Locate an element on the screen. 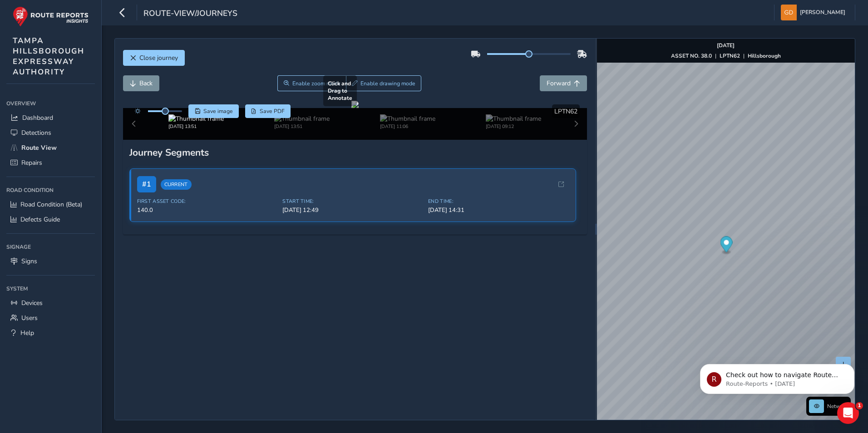 Image resolution: width=868 pixels, height=433 pixels. span: Dashboard is located at coordinates (38, 117).